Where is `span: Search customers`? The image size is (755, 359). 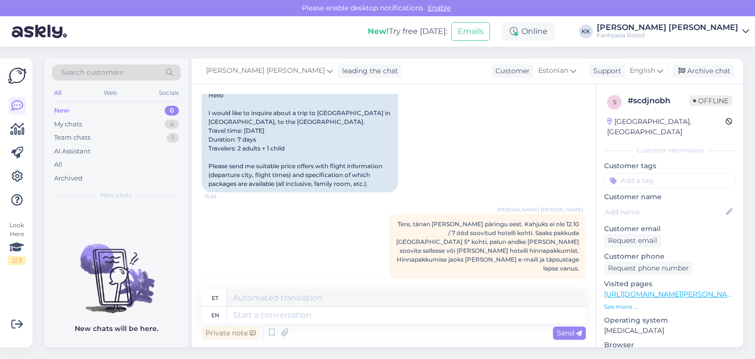
span: Search customers is located at coordinates (92, 72).